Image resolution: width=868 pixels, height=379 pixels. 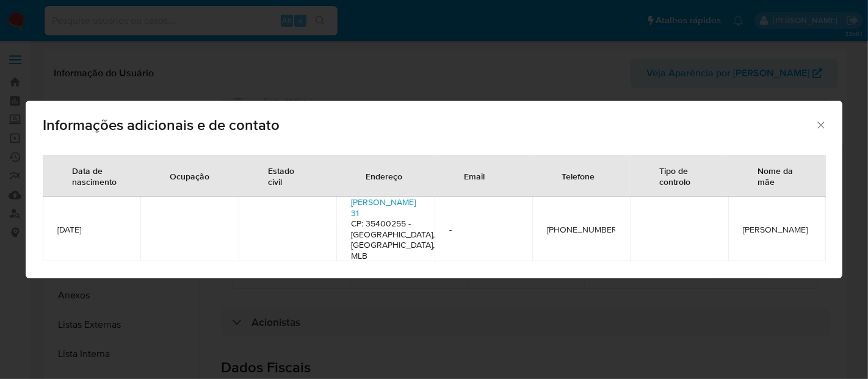 What do you see at coordinates (679, 176) in the screenshot?
I see `div: Tipo de controlo` at bounding box center [679, 176].